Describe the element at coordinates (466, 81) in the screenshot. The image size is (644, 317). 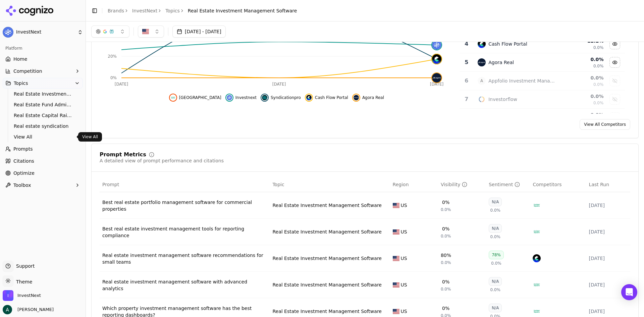
I see `div: 6` at that location.